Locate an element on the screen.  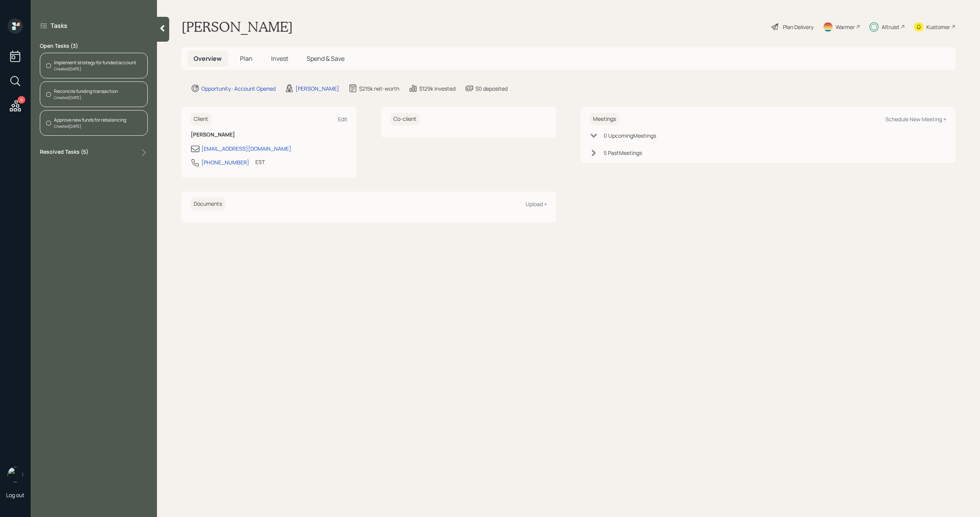
div: 9 is located at coordinates (21, 100).